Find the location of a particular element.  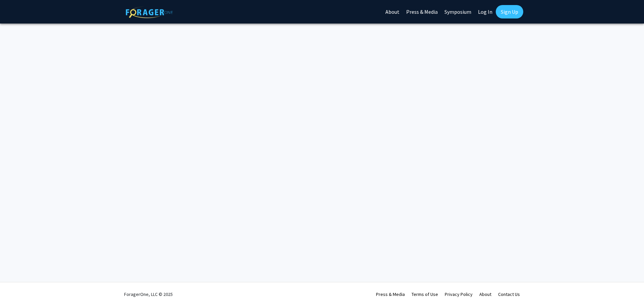

a: Sign Up is located at coordinates (510, 12).